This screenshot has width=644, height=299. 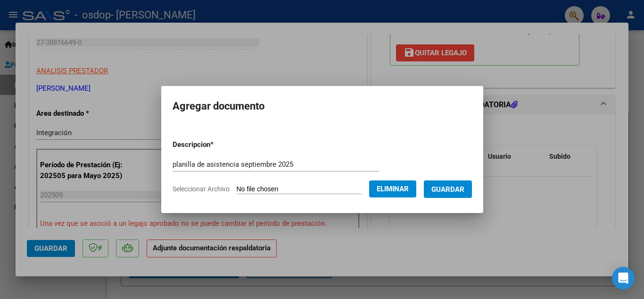 What do you see at coordinates (201, 189) in the screenshot?
I see `span: Seleccionar Archivo` at bounding box center [201, 189].